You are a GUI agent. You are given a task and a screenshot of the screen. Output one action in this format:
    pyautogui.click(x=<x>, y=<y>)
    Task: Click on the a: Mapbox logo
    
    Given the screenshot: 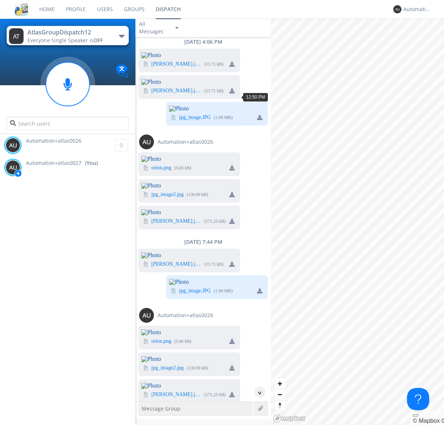 What is the action you would take?
    pyautogui.click(x=289, y=418)
    